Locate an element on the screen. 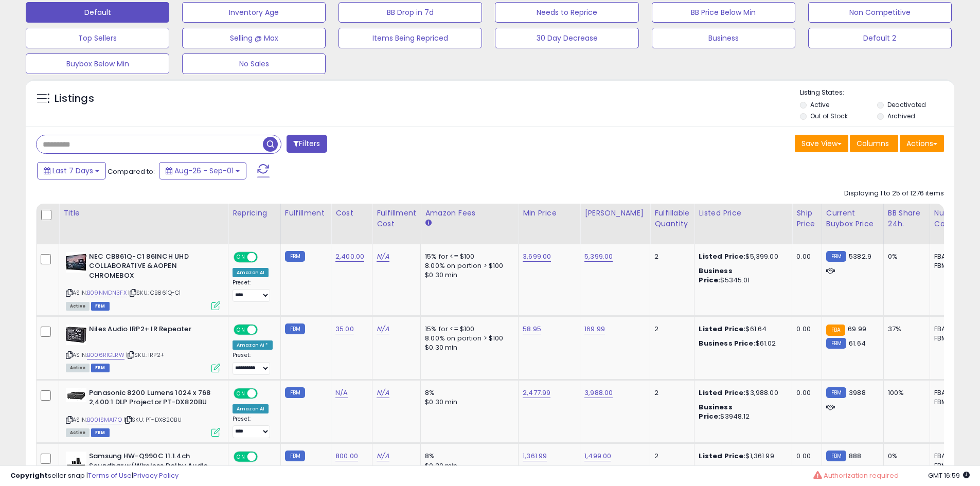 The width and height of the screenshot is (980, 486). div: Min Price is located at coordinates (549, 213).